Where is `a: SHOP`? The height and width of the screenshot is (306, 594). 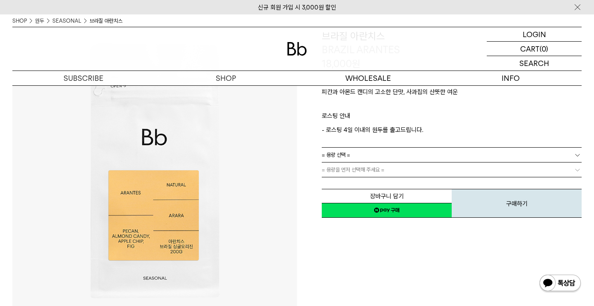
a: SHOP is located at coordinates (226, 78).